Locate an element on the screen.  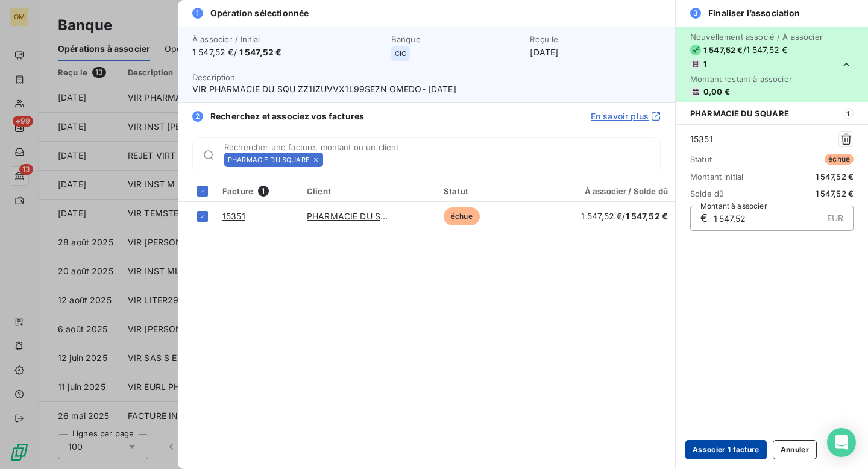
button: Associer 1 facture is located at coordinates (726, 450).